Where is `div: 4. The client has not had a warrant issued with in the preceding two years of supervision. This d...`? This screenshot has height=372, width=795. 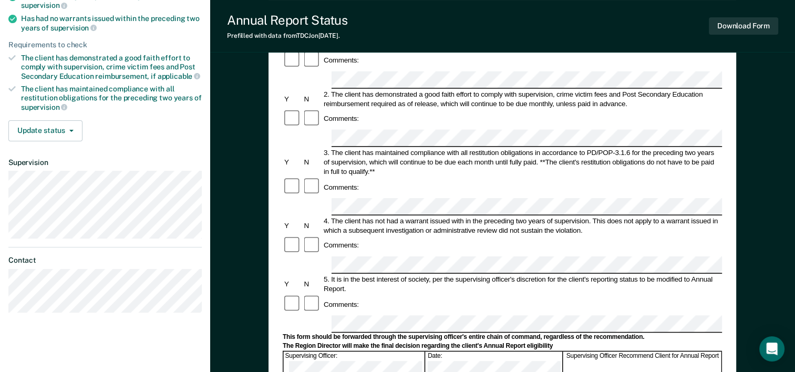 div: 4. The client has not had a warrant issued with in the preceding two years of supervision. This d... is located at coordinates (522, 226).